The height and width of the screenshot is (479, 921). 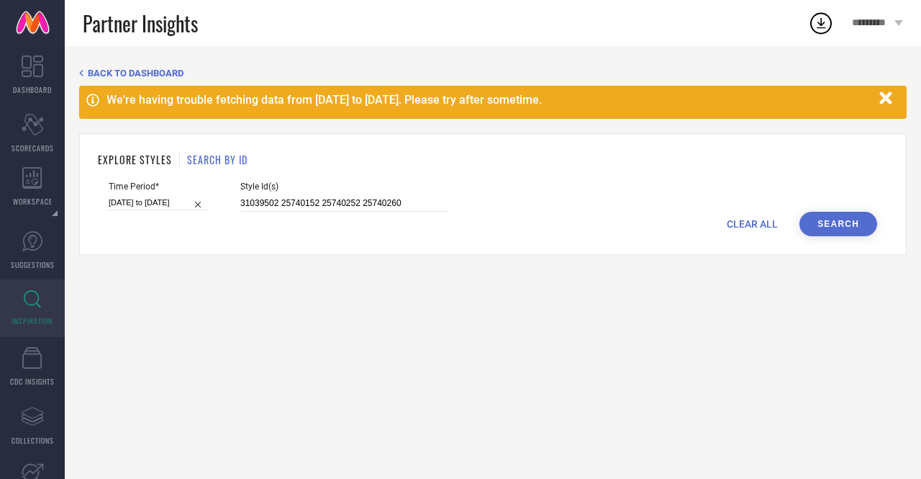 I want to click on span: Partner Insights, so click(x=140, y=23).